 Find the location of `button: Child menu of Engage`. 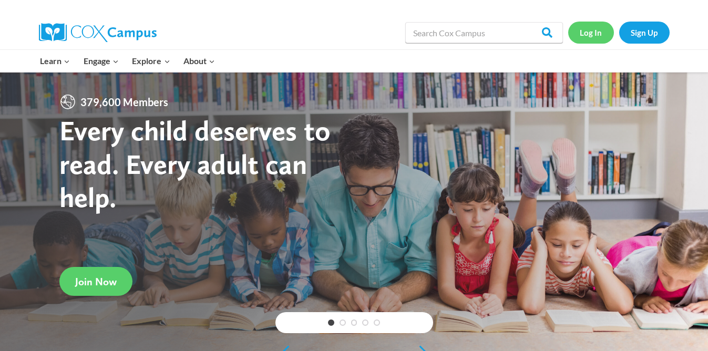

button: Child menu of Engage is located at coordinates (101, 61).